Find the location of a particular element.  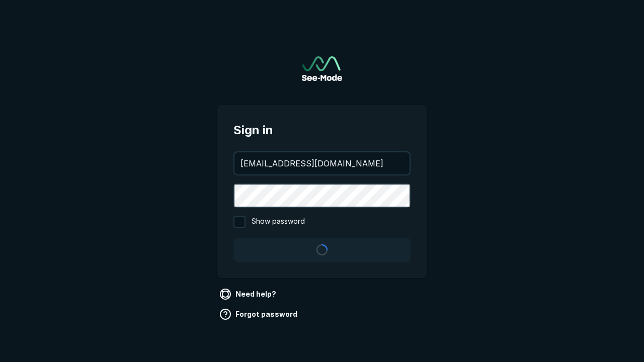

img: See-Mode Logo is located at coordinates (322, 68).